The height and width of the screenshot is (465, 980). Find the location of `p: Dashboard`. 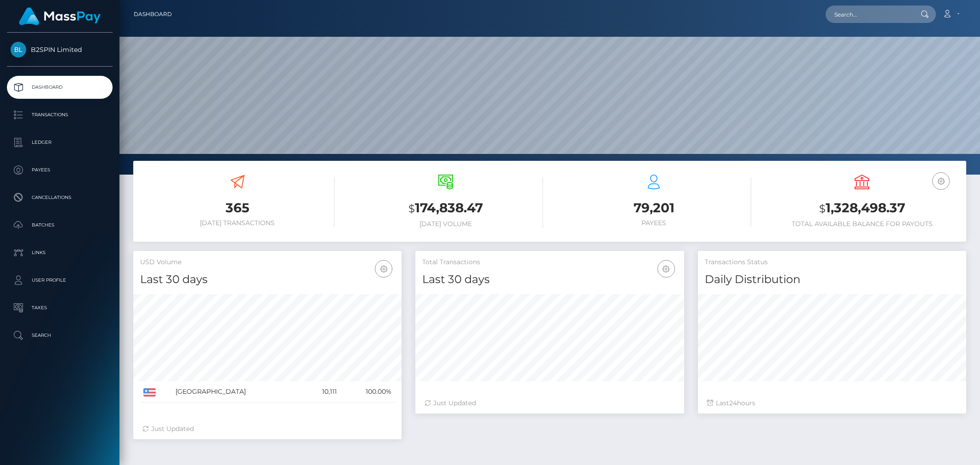

p: Dashboard is located at coordinates (60, 87).